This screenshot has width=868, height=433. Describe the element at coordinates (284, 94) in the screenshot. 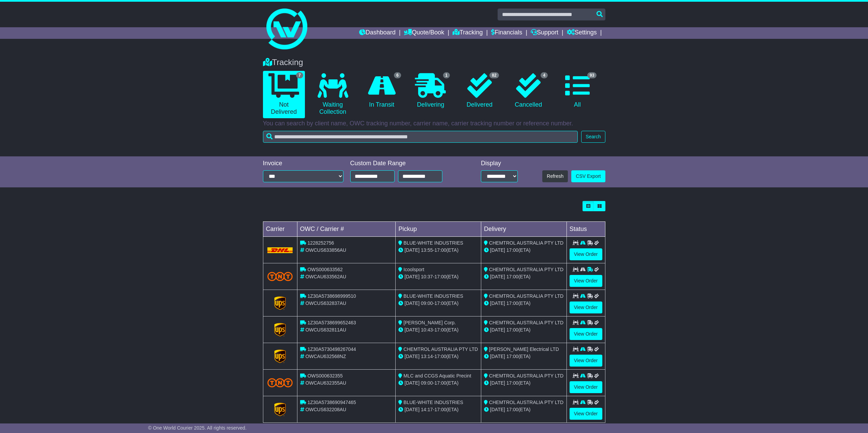

I see `a: 7 Not Delivered` at that location.